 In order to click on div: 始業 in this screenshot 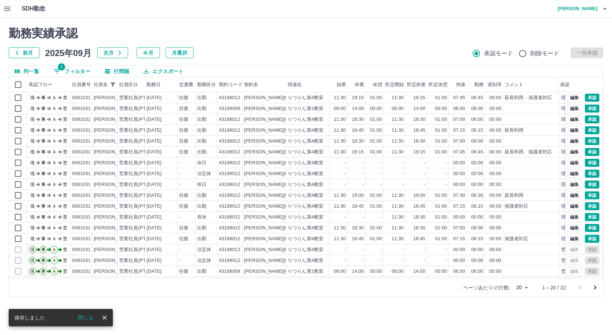, I will do `click(339, 85)`.